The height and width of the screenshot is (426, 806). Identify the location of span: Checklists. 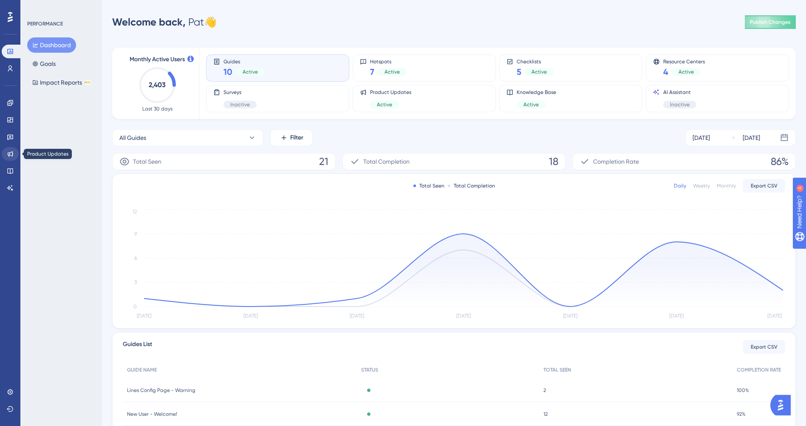
(535, 61).